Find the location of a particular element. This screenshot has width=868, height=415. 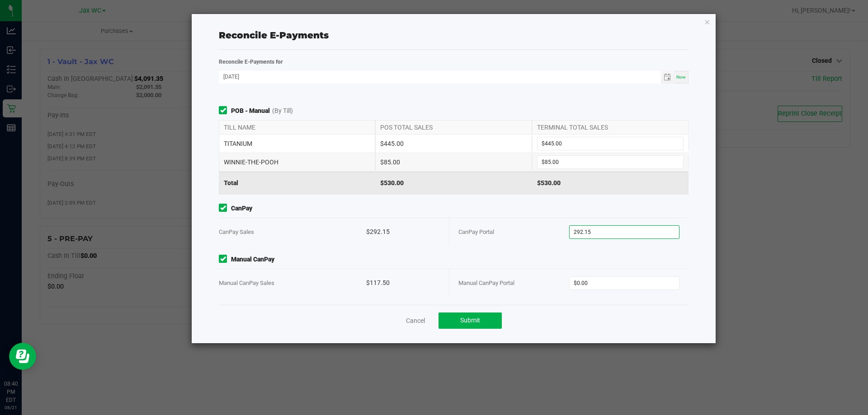

div: $117.50 is located at coordinates (403, 283).